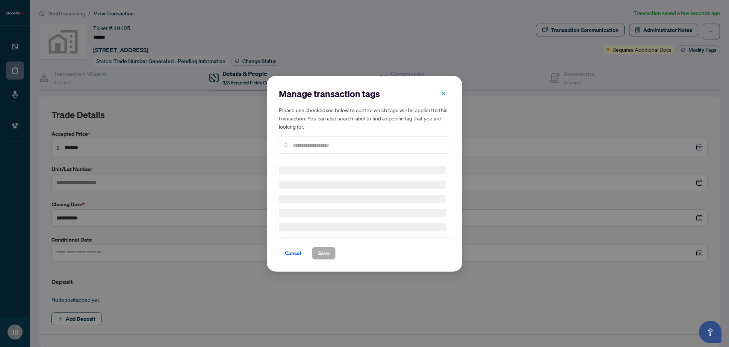  What do you see at coordinates (443, 93) in the screenshot?
I see `span: close` at bounding box center [443, 93].